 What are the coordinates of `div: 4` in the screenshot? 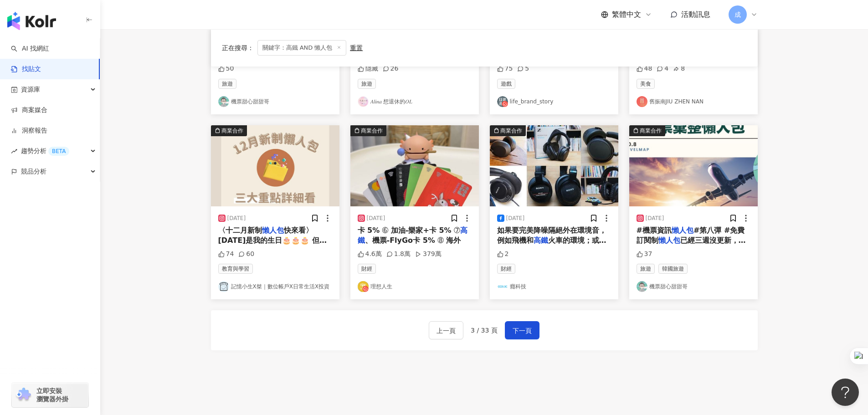 It's located at (662, 69).